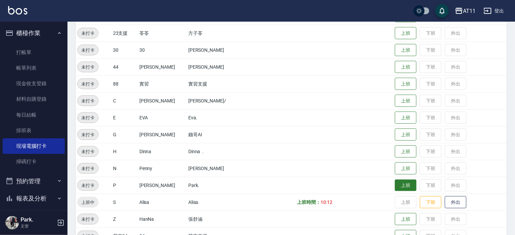 The width and height of the screenshot is (515, 235). Describe the element at coordinates (216, 219) in the screenshot. I see `td: 張舒涵` at that location.